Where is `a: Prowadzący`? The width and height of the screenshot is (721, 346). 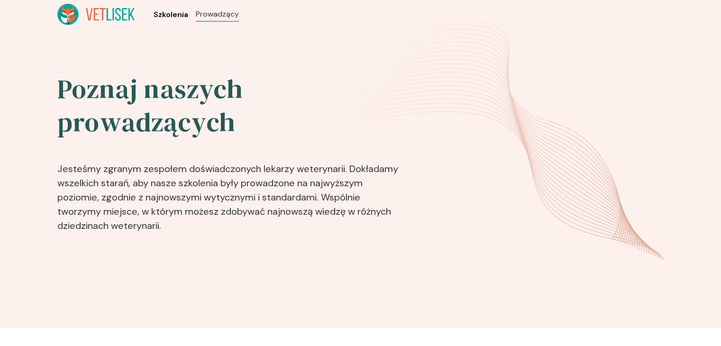
a: Prowadzący is located at coordinates (217, 14).